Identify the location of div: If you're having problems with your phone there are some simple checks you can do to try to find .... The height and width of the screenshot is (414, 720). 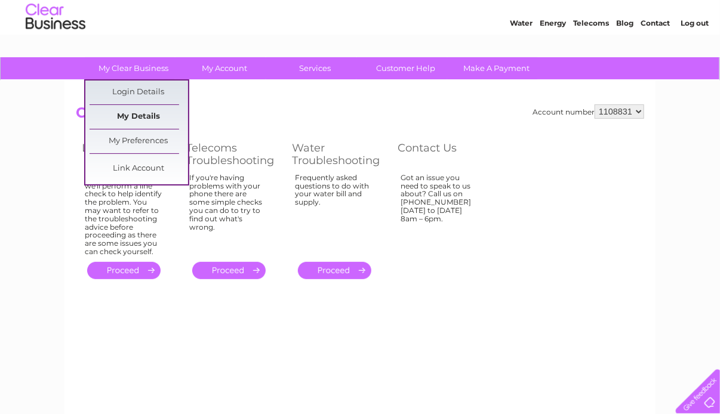
(229, 212).